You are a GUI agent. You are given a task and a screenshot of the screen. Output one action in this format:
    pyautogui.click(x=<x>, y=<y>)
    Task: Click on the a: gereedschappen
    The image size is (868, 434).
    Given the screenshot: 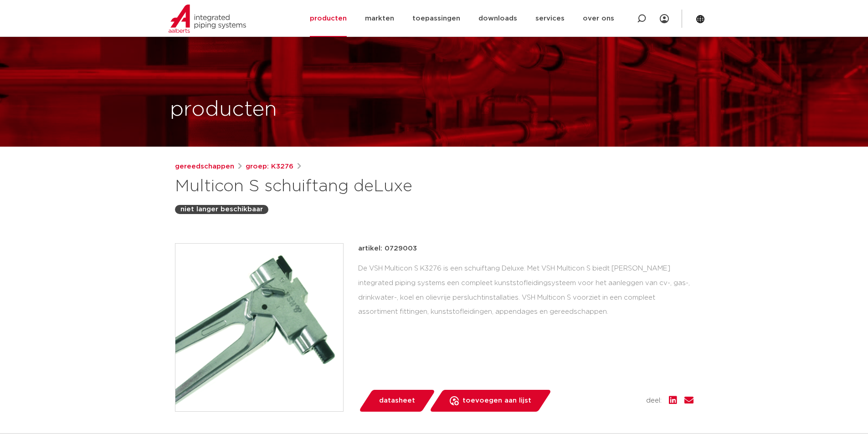 What is the action you would take?
    pyautogui.click(x=205, y=167)
    